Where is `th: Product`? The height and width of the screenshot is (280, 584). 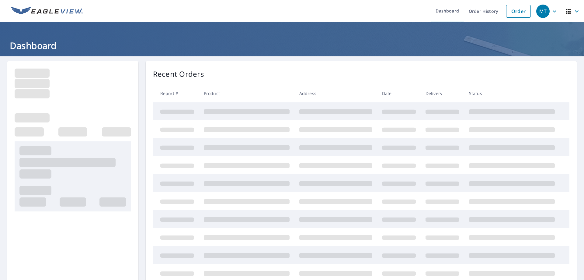
th: Product is located at coordinates (247, 93).